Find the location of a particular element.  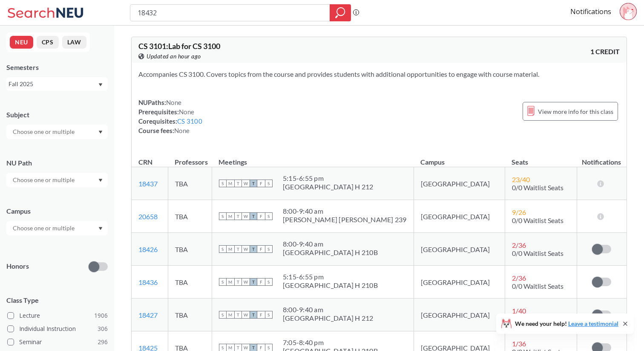

label: Individual Instruction is located at coordinates (58, 328).